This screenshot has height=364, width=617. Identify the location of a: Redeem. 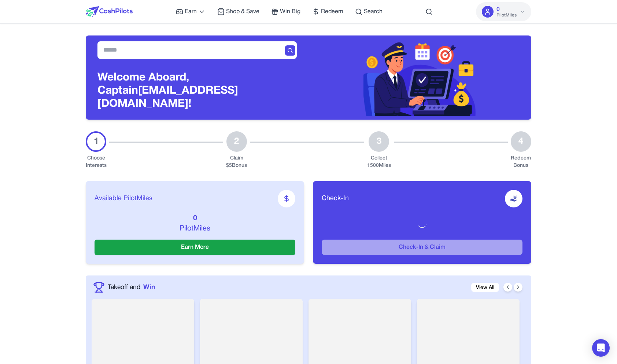
(328, 12).